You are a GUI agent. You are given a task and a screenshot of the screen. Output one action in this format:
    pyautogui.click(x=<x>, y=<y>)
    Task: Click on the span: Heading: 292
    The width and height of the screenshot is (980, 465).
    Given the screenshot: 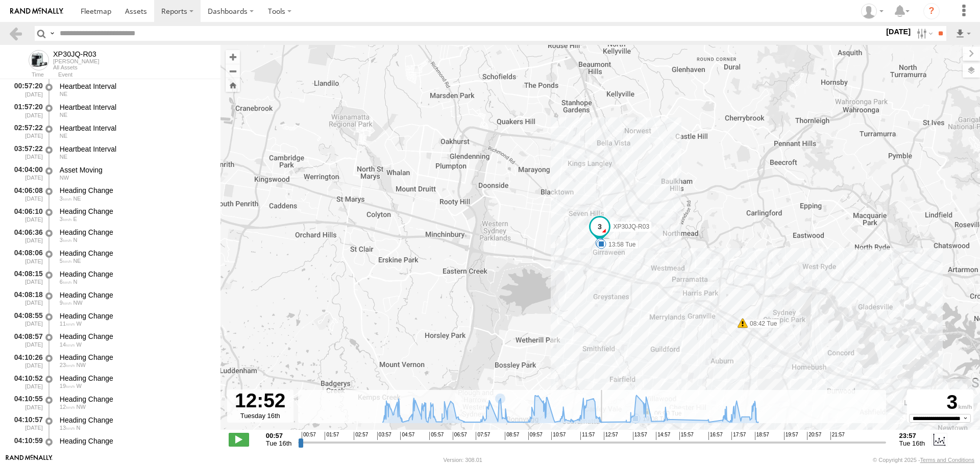 What is the action you would take?
    pyautogui.click(x=79, y=324)
    